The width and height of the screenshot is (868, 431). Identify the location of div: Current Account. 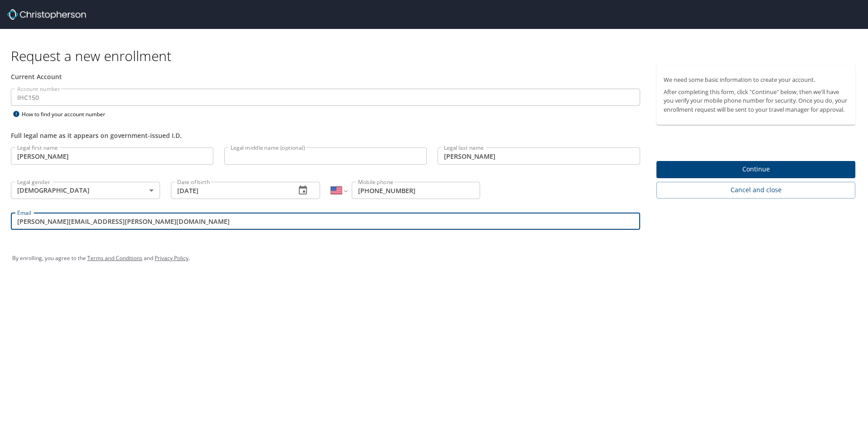
(326, 76).